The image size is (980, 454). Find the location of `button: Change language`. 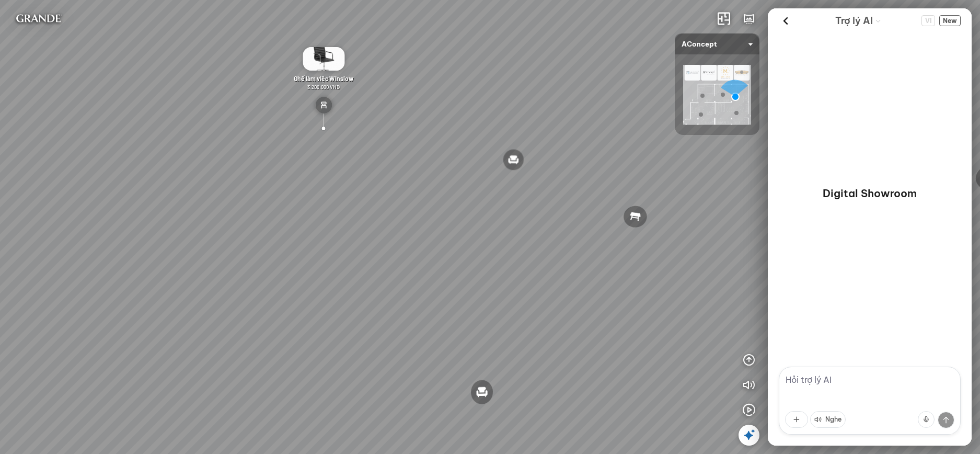

button: Change language is located at coordinates (929, 20).